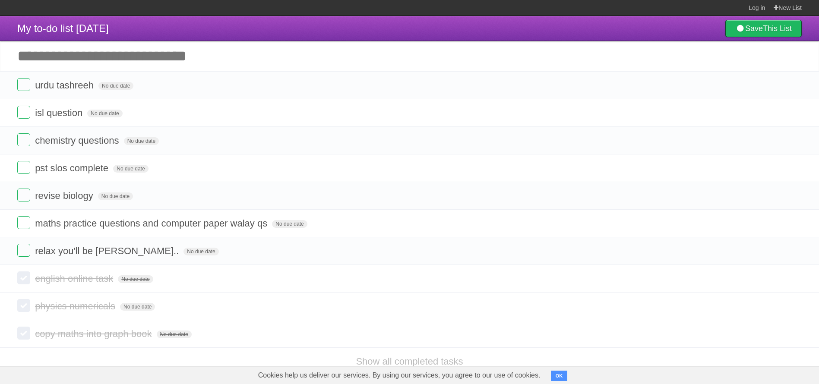  I want to click on button: OK, so click(559, 376).